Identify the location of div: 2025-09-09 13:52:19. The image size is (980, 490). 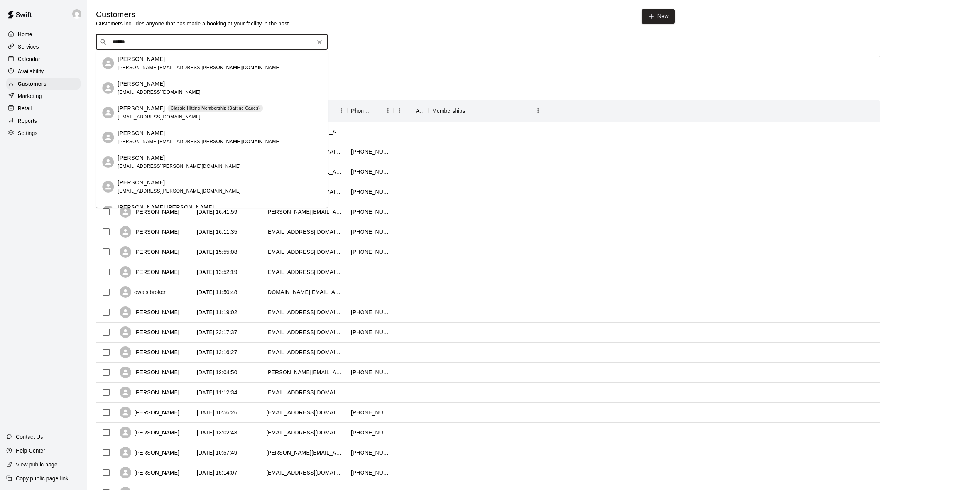
(217, 272).